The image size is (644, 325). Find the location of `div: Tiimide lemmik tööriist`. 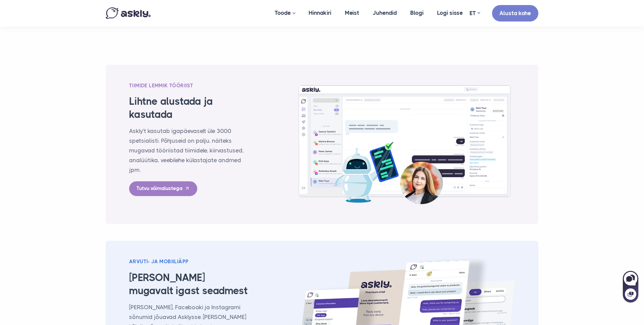

div: Tiimide lemmik tööriist is located at coordinates (190, 86).